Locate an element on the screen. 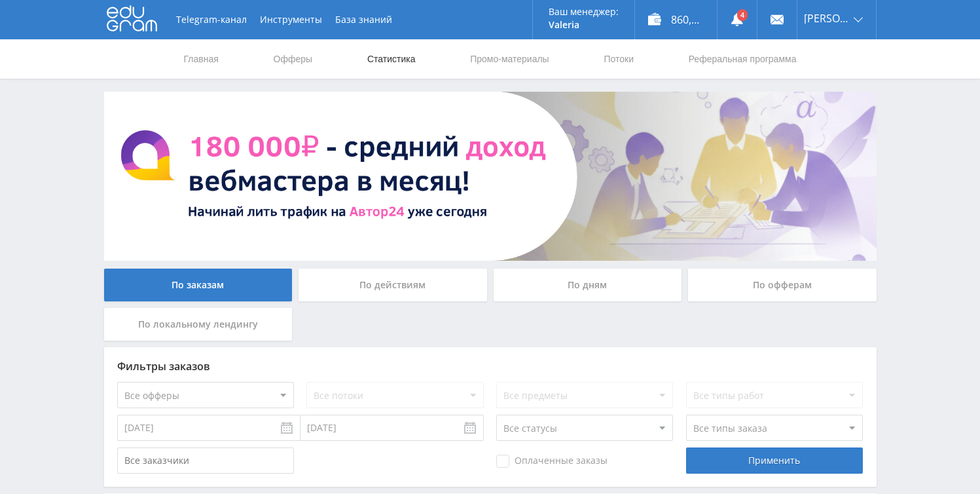  div: По дням is located at coordinates (588, 285).